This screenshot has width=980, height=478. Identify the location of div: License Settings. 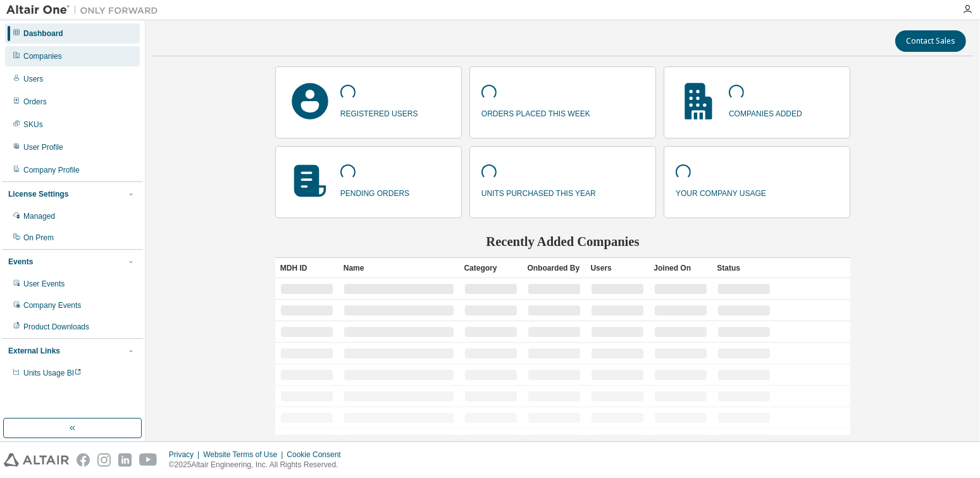
(38, 194).